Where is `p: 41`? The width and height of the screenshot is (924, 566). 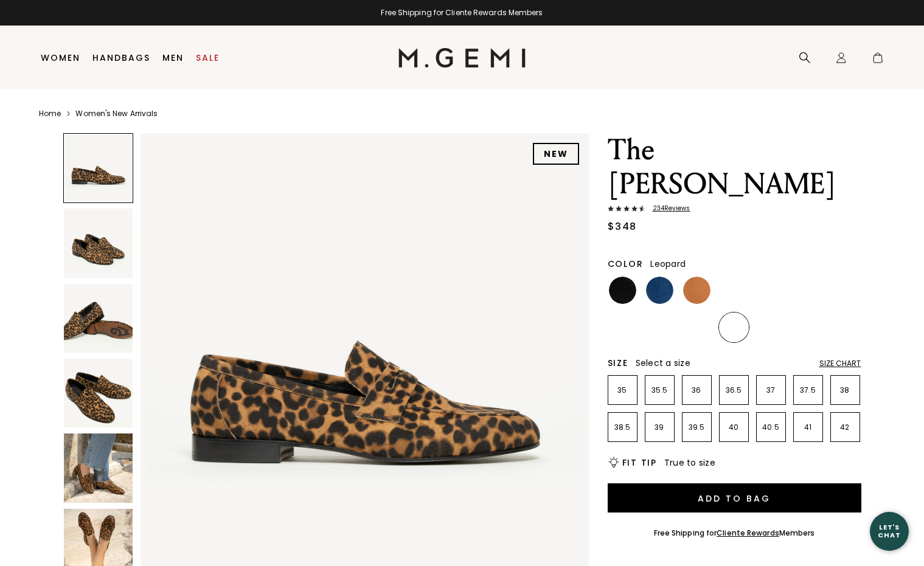
p: 41 is located at coordinates (808, 427).